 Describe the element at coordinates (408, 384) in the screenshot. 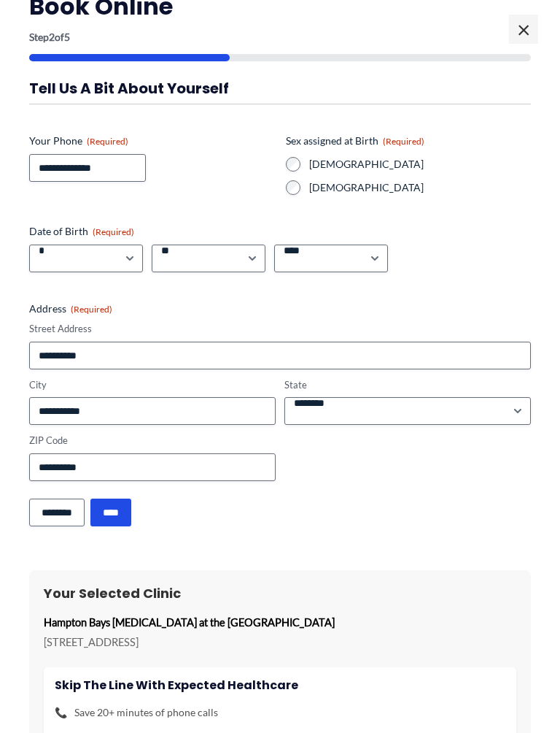

I see `label: State` at that location.